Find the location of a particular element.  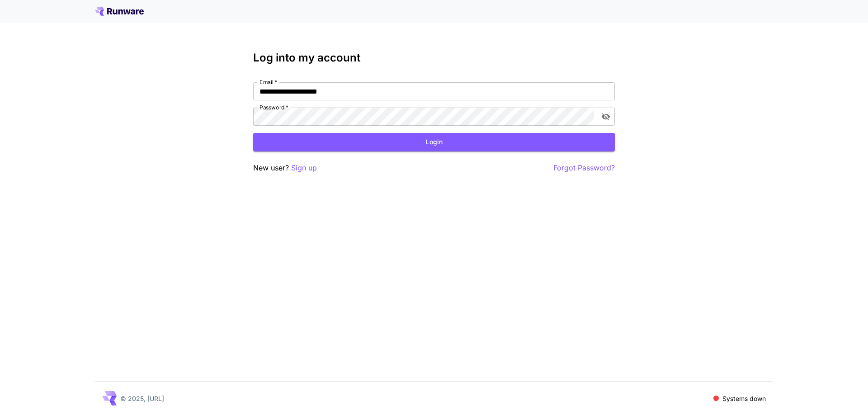

button: Forgot Password? is located at coordinates (584, 168).